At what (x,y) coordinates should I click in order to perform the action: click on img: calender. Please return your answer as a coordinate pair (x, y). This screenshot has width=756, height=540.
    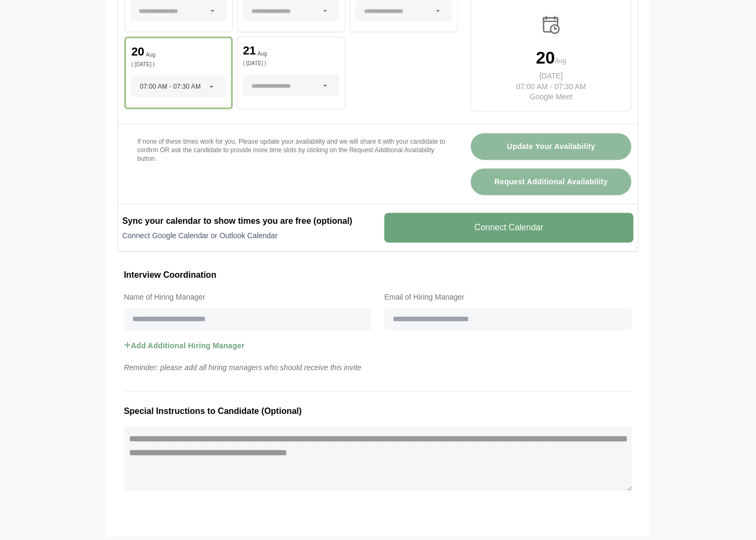
    Looking at the image, I should click on (551, 25).